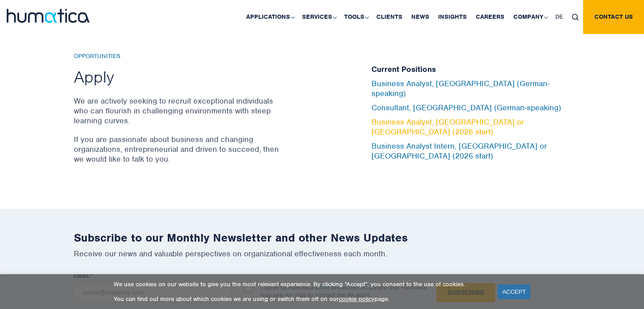 This screenshot has width=644, height=309. Describe the element at coordinates (48, 16) in the screenshot. I see `img: logo` at that location.